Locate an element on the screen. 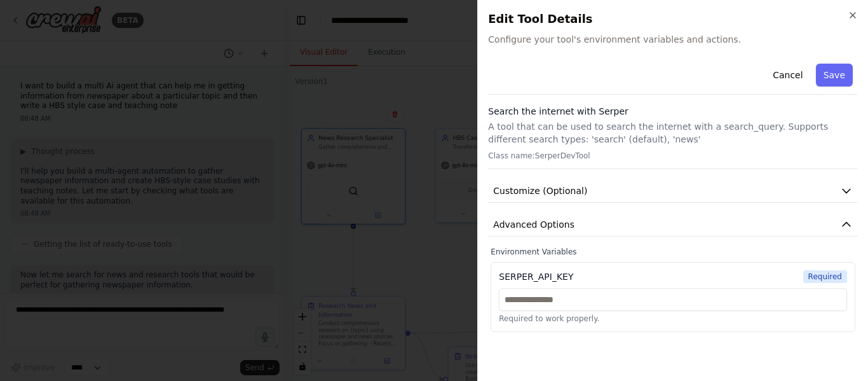 This screenshot has width=868, height=381. div: SERPER_API_KEY is located at coordinates (536, 277).